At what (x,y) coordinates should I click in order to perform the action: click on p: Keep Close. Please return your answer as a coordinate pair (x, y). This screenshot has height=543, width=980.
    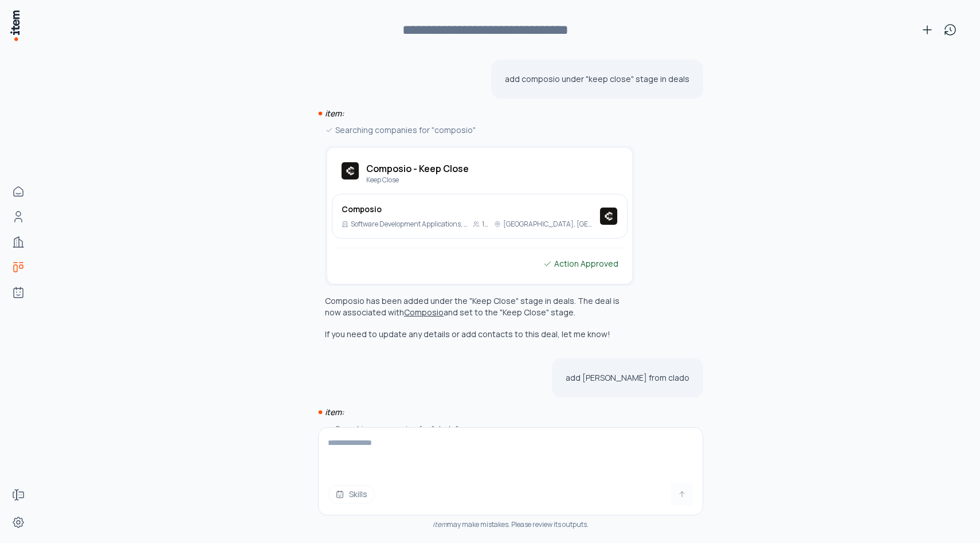
    Looking at the image, I should click on (417, 180).